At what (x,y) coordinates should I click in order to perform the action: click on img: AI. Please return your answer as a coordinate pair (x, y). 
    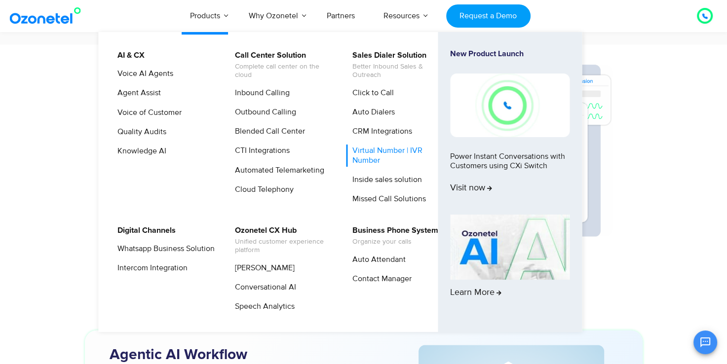
    Looking at the image, I should click on (510, 247).